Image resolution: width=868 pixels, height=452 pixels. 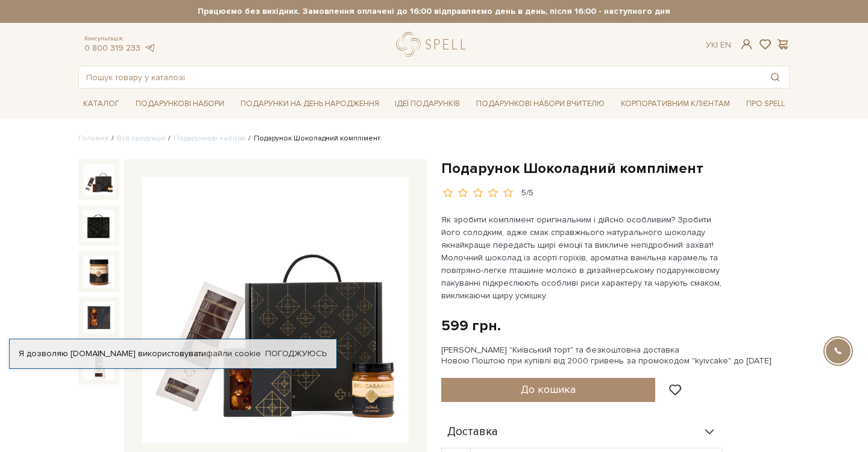 I want to click on a: 0 800 319 233, so click(x=112, y=47).